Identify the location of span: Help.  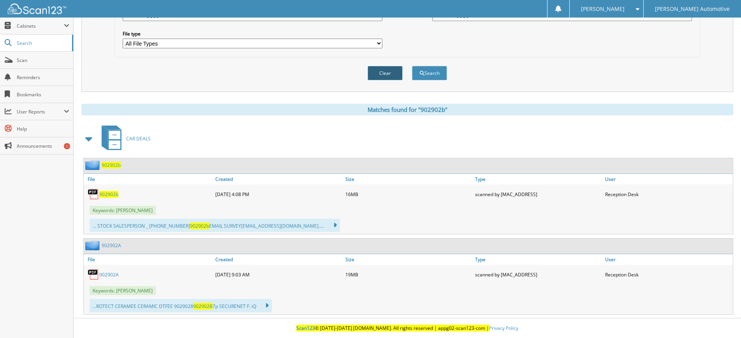
(43, 128).